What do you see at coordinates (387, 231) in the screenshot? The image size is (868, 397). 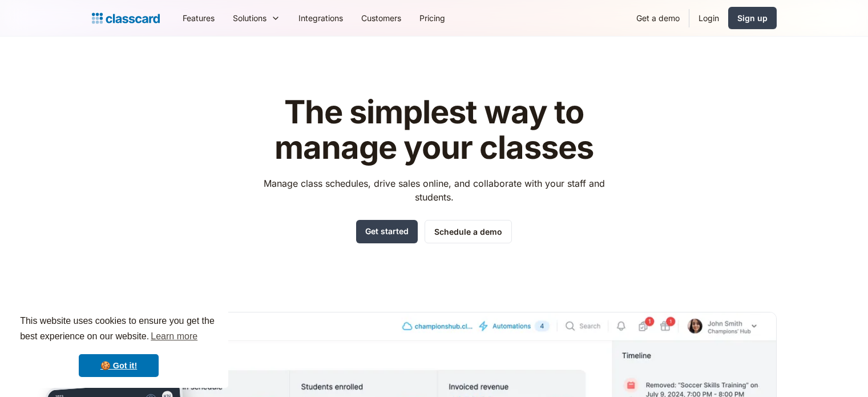 I see `a: Get started` at bounding box center [387, 231].